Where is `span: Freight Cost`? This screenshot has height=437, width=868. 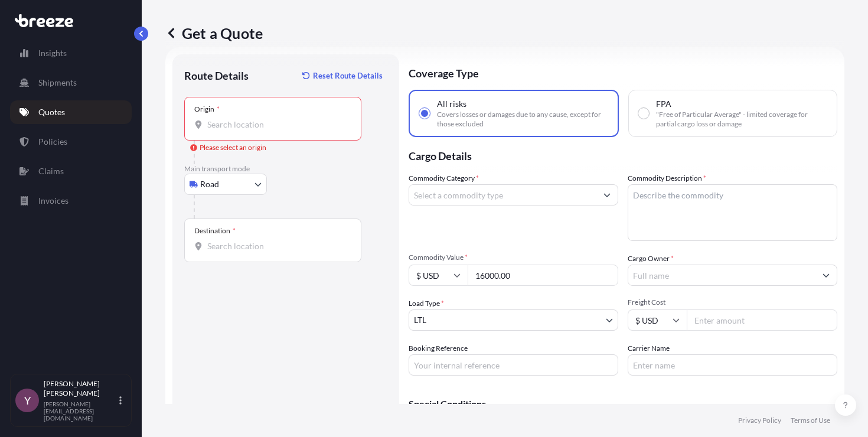 span: Freight Cost is located at coordinates (733, 302).